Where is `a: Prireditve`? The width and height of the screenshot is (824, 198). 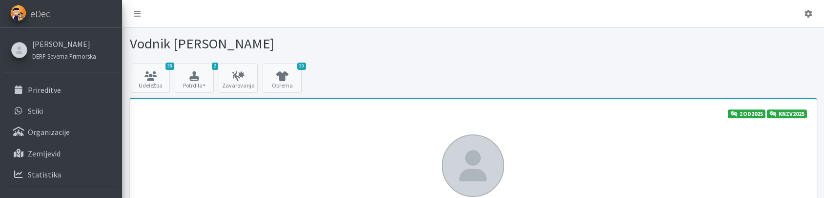 a: Prireditve is located at coordinates (61, 90).